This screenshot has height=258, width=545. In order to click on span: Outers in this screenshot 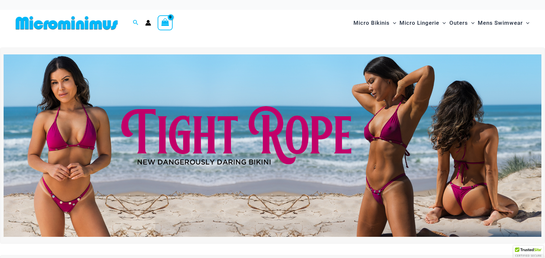, I will do `click(458, 23)`.